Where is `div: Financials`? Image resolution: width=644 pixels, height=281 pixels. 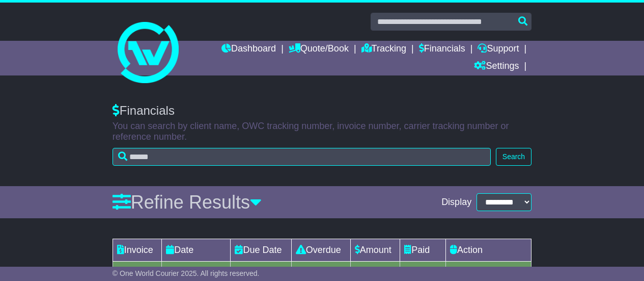 div: Financials is located at coordinates (322, 111).